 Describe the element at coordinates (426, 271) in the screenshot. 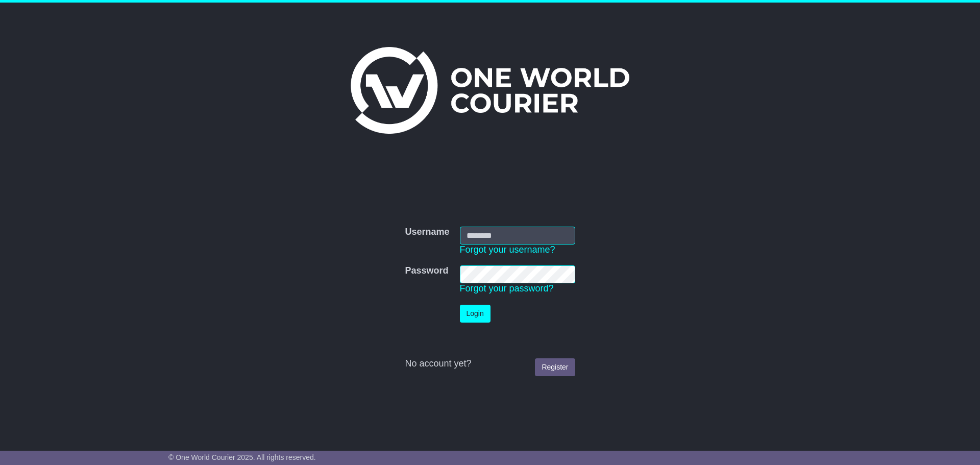

I see `label: Password` at that location.